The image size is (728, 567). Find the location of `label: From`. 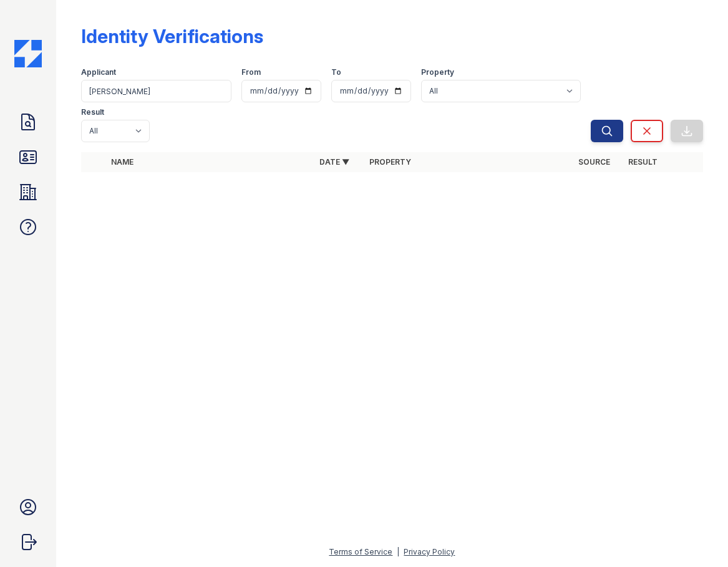

label: From is located at coordinates (251, 72).